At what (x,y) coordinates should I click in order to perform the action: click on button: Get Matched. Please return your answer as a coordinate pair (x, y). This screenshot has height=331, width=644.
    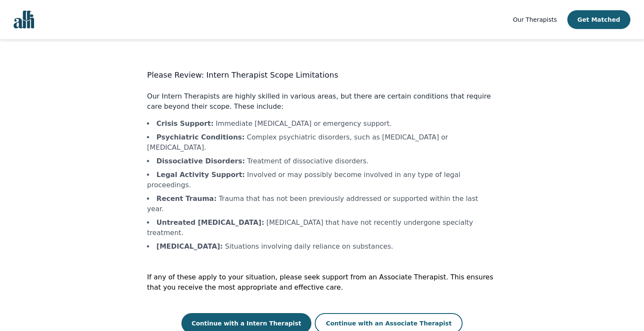
    Looking at the image, I should click on (599, 20).